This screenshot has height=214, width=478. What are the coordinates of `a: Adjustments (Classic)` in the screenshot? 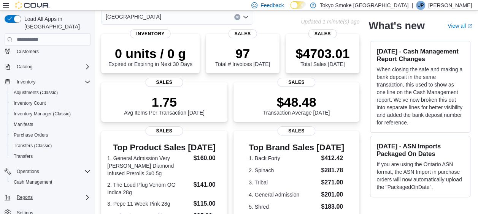 It's located at (36, 93).